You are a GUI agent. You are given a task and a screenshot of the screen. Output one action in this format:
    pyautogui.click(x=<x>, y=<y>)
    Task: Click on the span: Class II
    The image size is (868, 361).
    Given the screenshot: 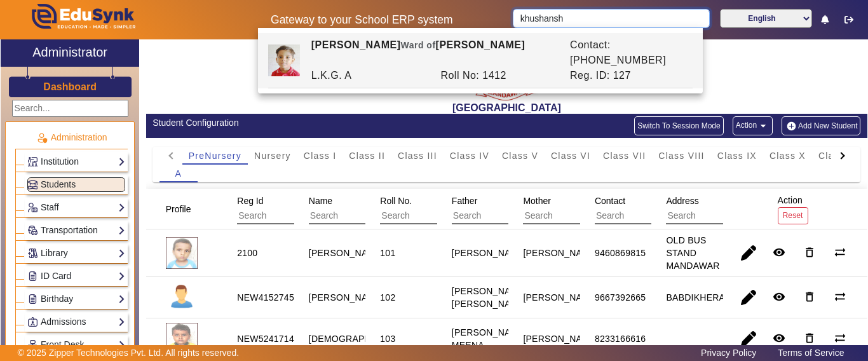 What is the action you would take?
    pyautogui.click(x=367, y=156)
    